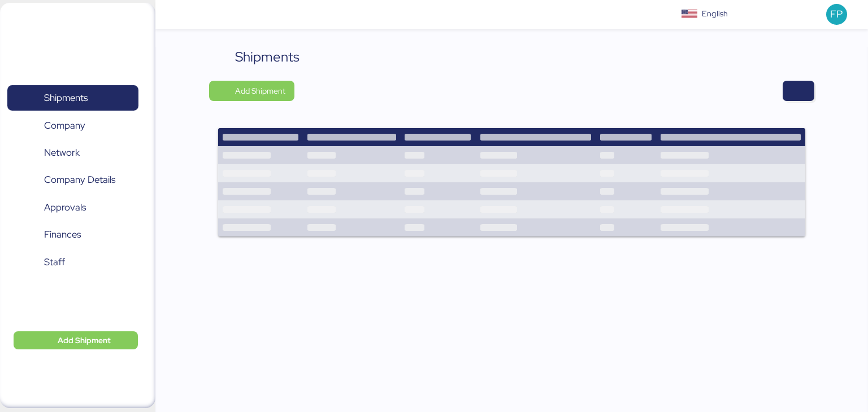 The width and height of the screenshot is (868, 412). I want to click on span: Finances, so click(62, 234).